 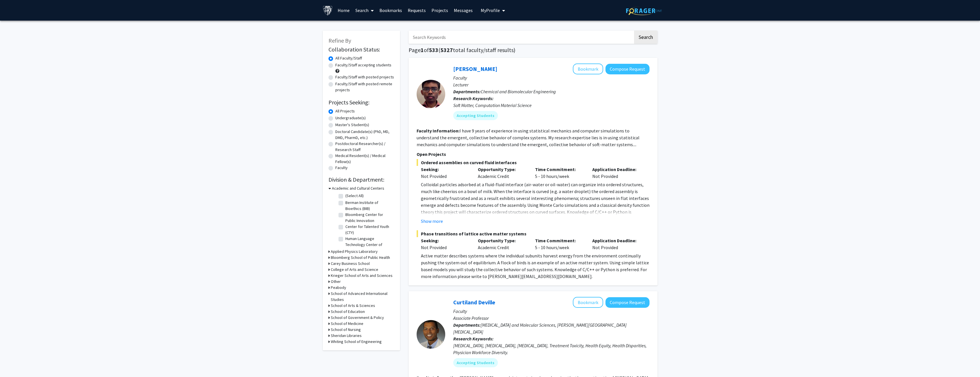 I want to click on img: ForagerOne Logo, so click(x=644, y=11).